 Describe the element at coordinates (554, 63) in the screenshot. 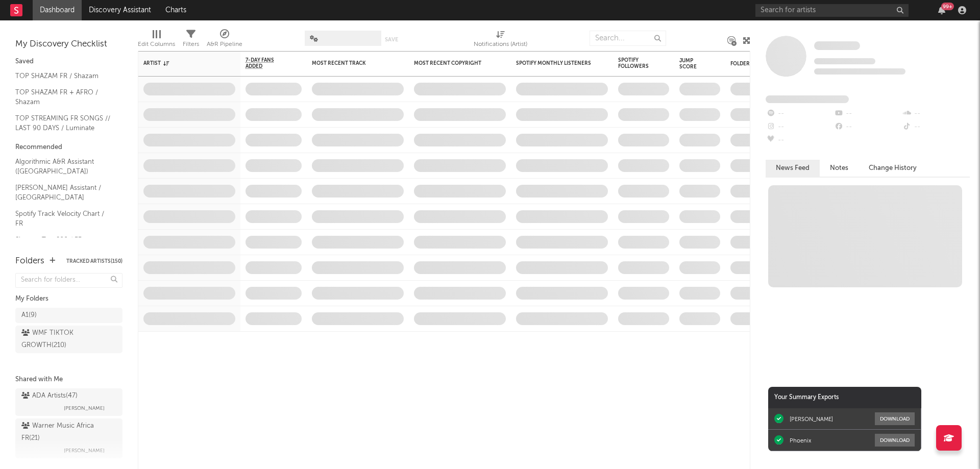

I see `div: Spotify Monthly Listeners` at that location.